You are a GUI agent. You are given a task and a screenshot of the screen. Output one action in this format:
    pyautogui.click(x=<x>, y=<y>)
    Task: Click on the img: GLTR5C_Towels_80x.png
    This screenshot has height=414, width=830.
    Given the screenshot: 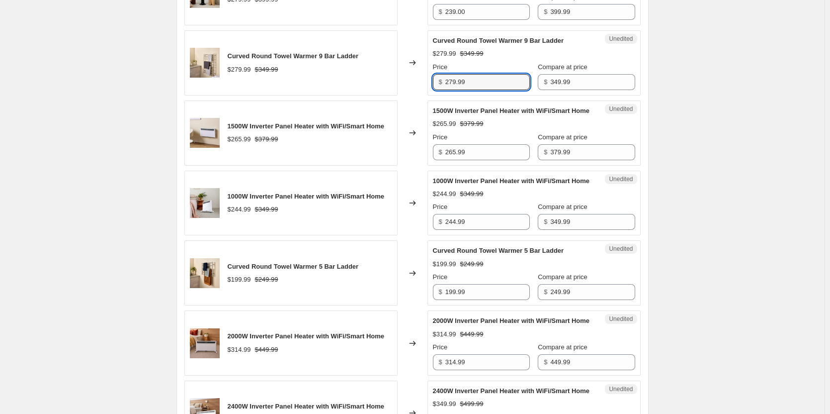 What is the action you would take?
    pyautogui.click(x=205, y=273)
    